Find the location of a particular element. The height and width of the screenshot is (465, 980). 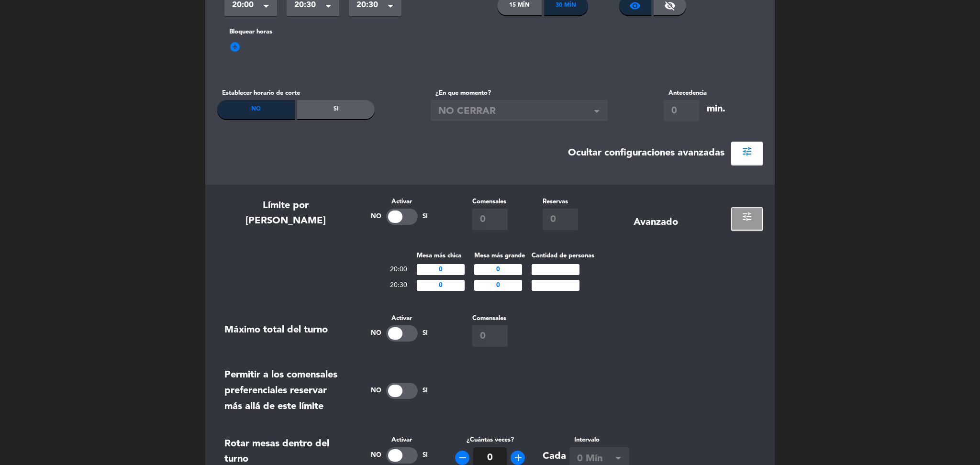

th: Mesa más chica is located at coordinates (440, 255).